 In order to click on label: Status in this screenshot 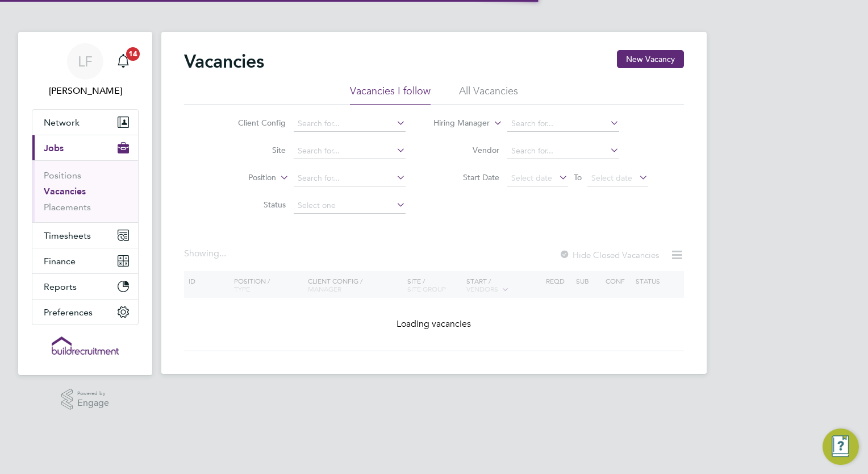, I will do `click(253, 205)`.